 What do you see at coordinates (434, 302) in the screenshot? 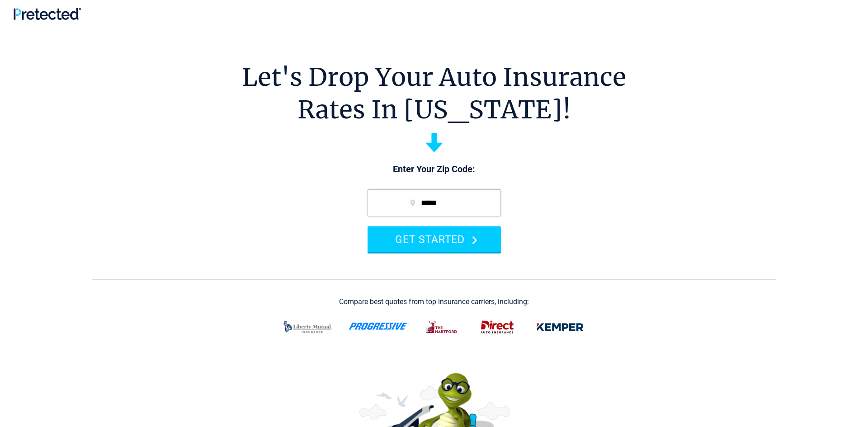
I see `div: Compare best quotes from top insurance carriers, including:` at bounding box center [434, 302].